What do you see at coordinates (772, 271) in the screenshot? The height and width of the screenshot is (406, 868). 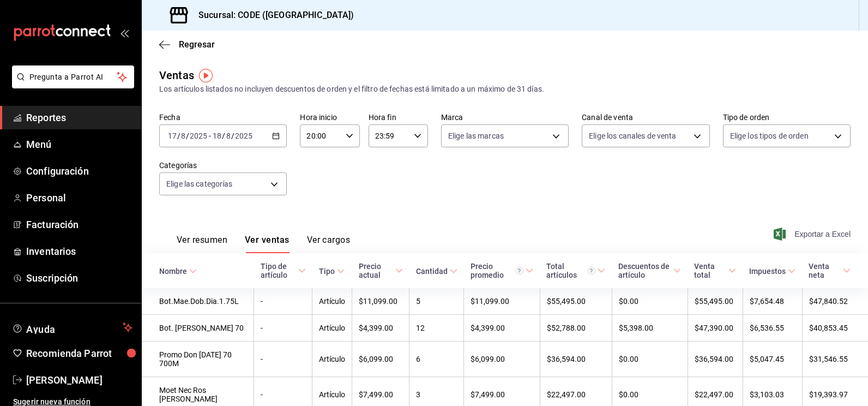 I see `span: Impuestos` at bounding box center [772, 271].